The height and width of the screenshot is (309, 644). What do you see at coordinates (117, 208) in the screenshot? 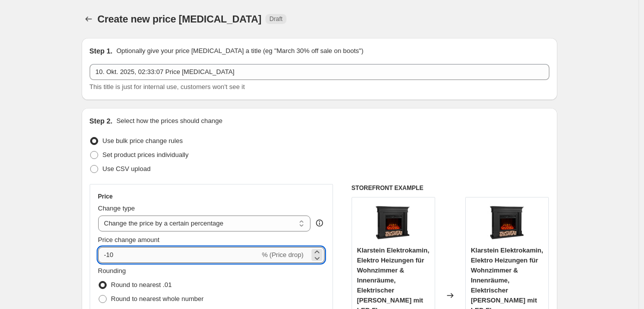
I see `span: Change type` at bounding box center [117, 208].